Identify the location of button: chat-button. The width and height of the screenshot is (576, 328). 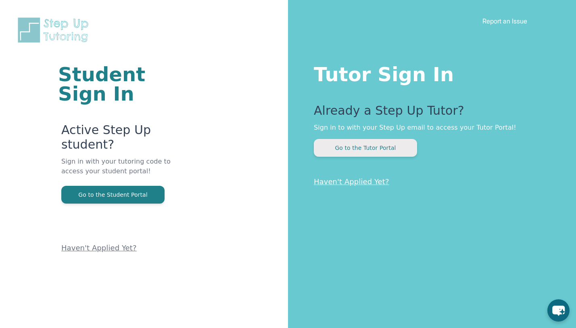
(558, 310).